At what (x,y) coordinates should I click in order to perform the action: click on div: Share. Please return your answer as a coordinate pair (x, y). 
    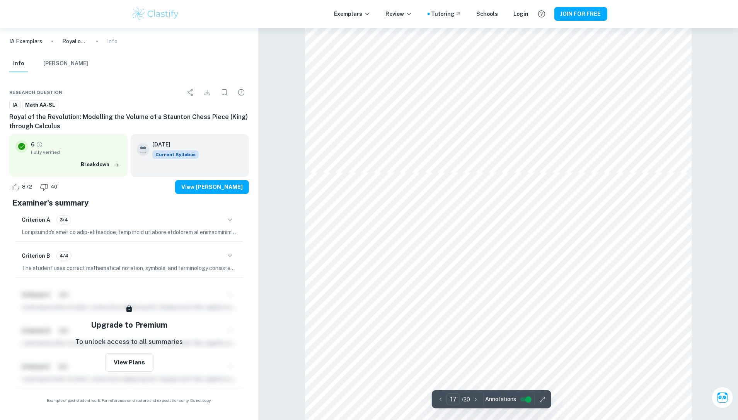
    Looking at the image, I should click on (190, 92).